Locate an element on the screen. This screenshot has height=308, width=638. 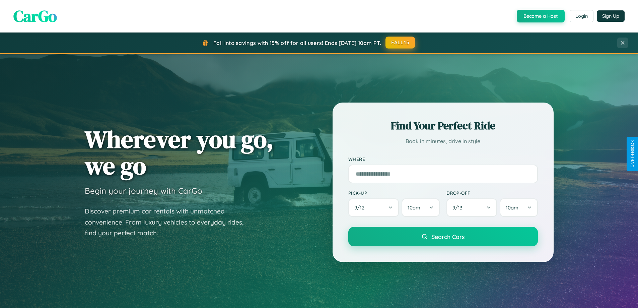
h3: Begin your journey with CarGo is located at coordinates (143, 191).